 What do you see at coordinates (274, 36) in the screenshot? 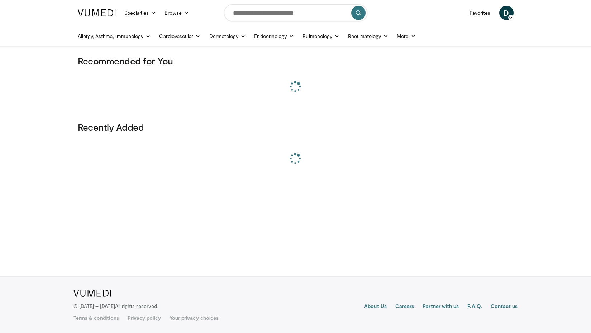
I see `a: Endocrinology` at bounding box center [274, 36].